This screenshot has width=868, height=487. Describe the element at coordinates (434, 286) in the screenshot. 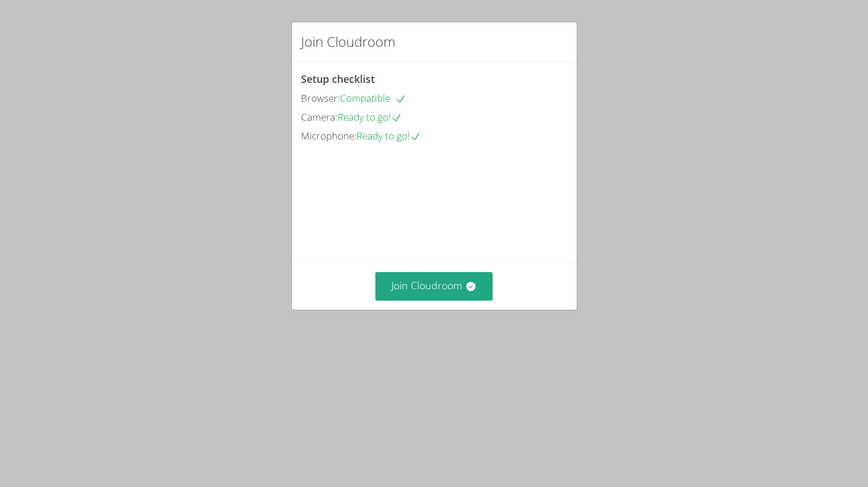

I see `button: Join Cloudroom` at that location.